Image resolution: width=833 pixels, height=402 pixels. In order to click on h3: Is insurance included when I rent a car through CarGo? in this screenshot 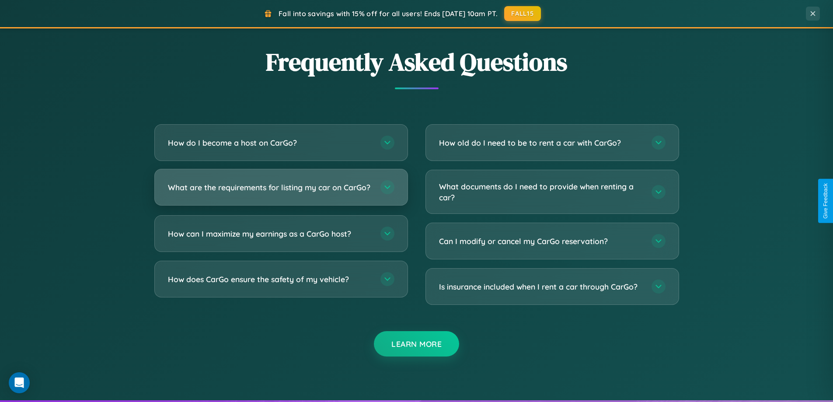, I will do `click(541, 286)`.